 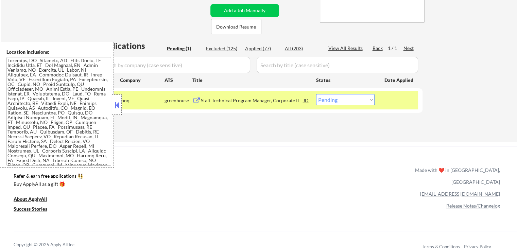 I want to click on u: About ApplyAll, so click(x=30, y=199).